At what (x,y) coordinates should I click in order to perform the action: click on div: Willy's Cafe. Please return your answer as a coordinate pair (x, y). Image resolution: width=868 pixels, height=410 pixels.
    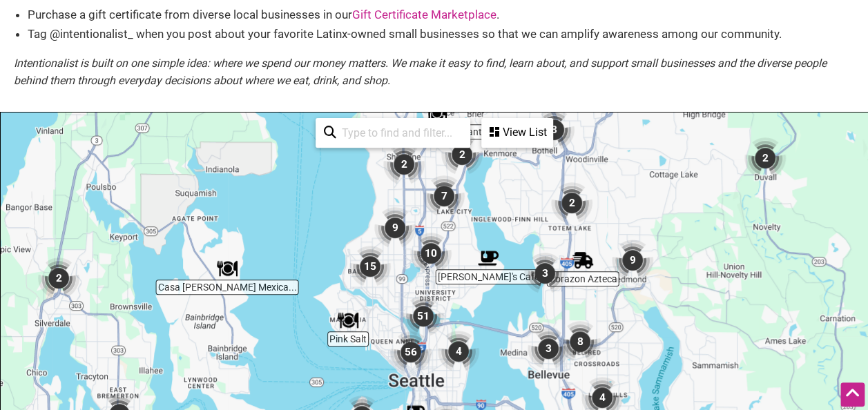
    Looking at the image, I should click on (488, 258).